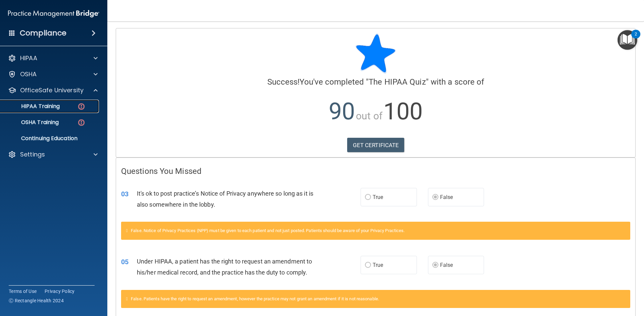 The height and width of the screenshot is (316, 644). What do you see at coordinates (627, 40) in the screenshot?
I see `button: Open Resource Center, 2 new notifications` at bounding box center [627, 40].